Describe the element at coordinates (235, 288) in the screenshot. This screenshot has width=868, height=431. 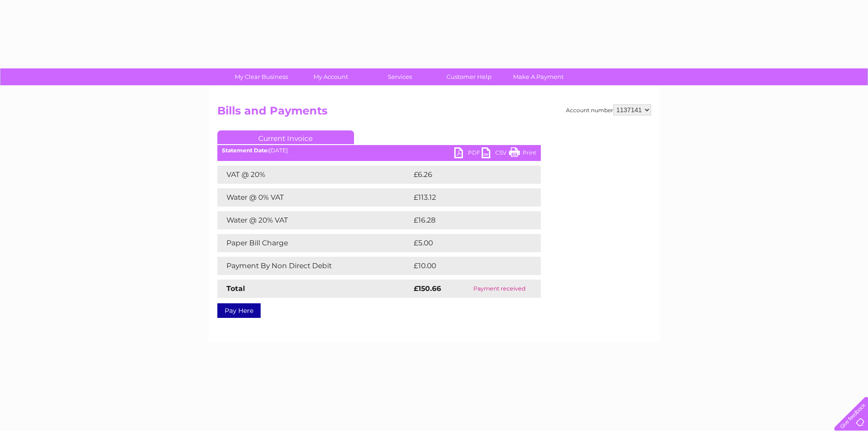
I see `strong: Total` at that location.